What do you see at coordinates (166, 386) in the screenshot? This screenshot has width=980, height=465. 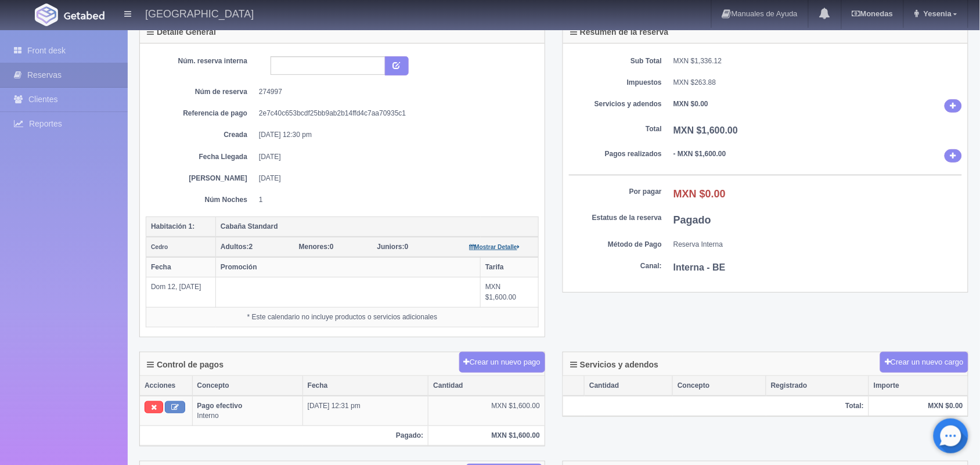 I see `th: Acciones` at bounding box center [166, 386].